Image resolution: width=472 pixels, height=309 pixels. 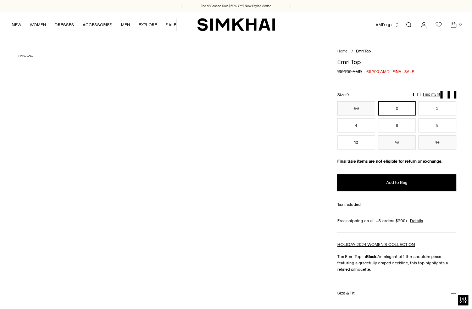 What do you see at coordinates (356, 109) in the screenshot?
I see `button: 00` at bounding box center [356, 109].